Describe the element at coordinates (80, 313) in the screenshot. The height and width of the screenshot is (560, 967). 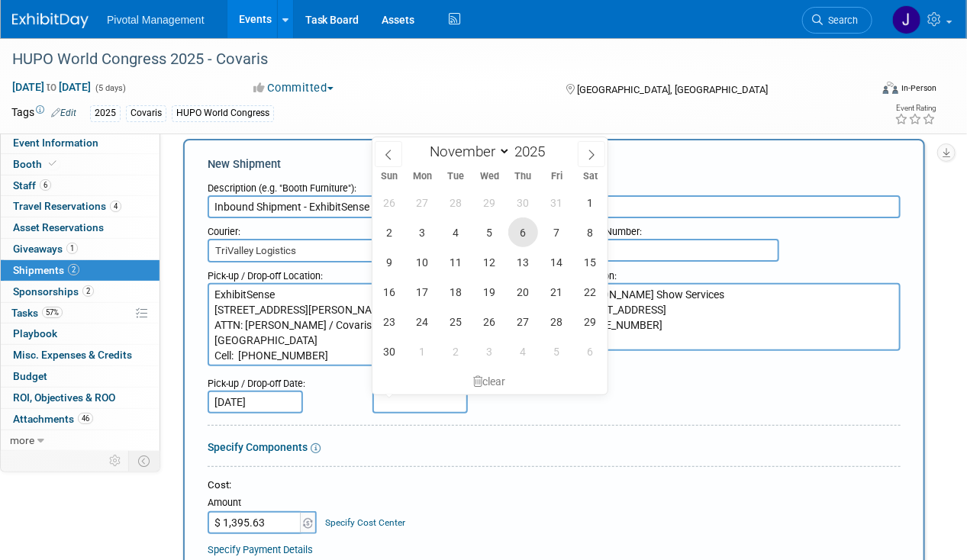
I see `a: Tasks57%` at that location.